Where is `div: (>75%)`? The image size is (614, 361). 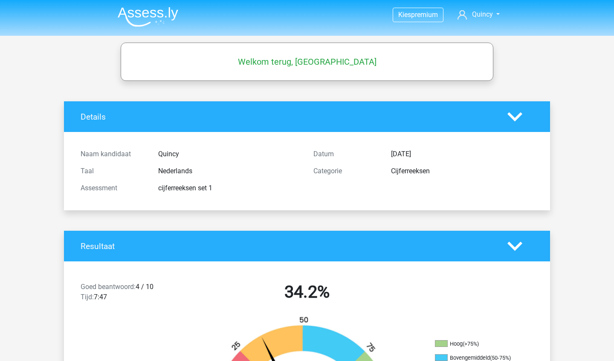 div: (>75%) is located at coordinates (471, 344).